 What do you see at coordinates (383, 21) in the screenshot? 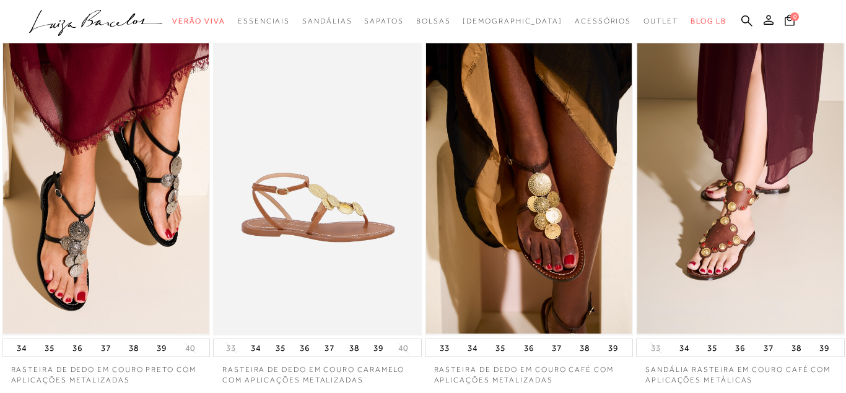
I see `span: Sapatos` at bounding box center [383, 21].